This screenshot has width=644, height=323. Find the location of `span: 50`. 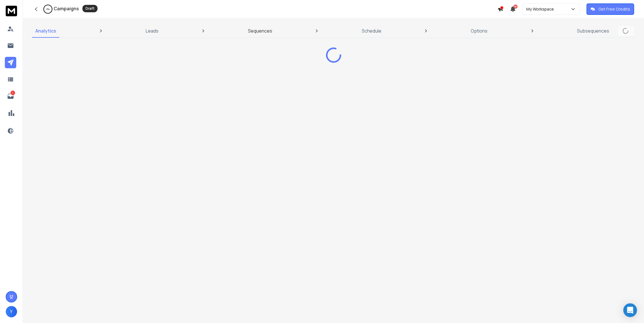

span: 50 is located at coordinates (515, 7).